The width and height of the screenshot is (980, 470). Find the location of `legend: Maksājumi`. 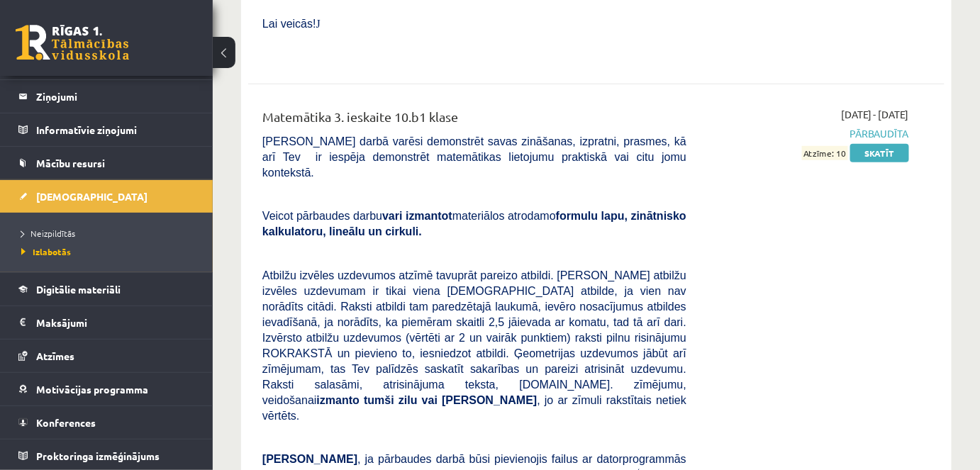

legend: Maksājumi is located at coordinates (116, 322).